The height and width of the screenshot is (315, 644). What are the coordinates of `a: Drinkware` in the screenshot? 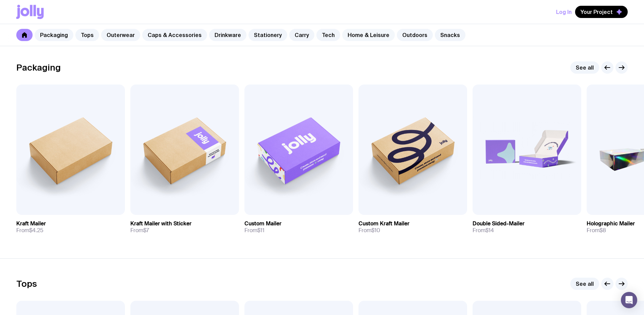 It's located at (227, 35).